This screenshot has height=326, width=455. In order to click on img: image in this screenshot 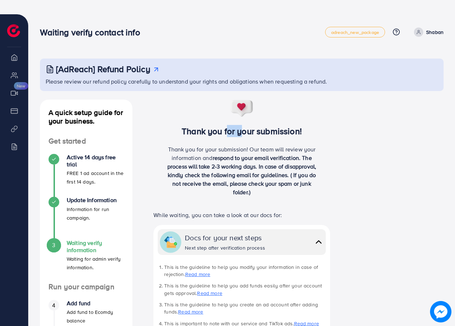, I will do `click(440, 311)`.